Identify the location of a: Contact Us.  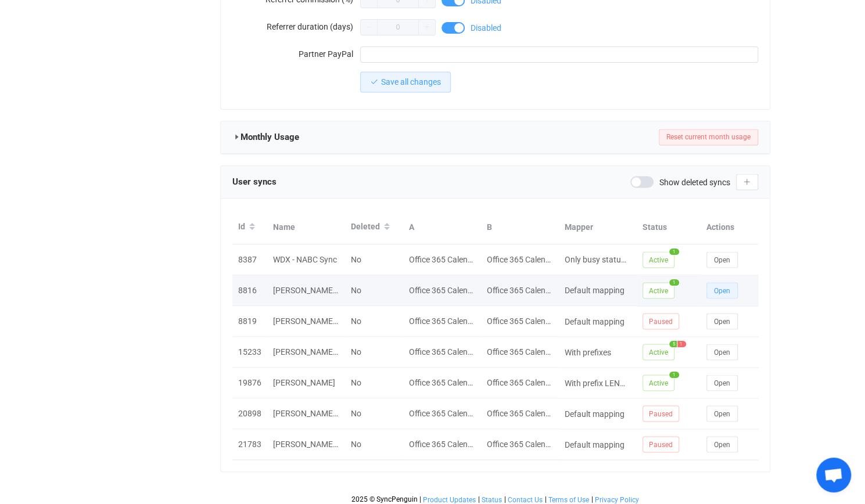
(525, 500).